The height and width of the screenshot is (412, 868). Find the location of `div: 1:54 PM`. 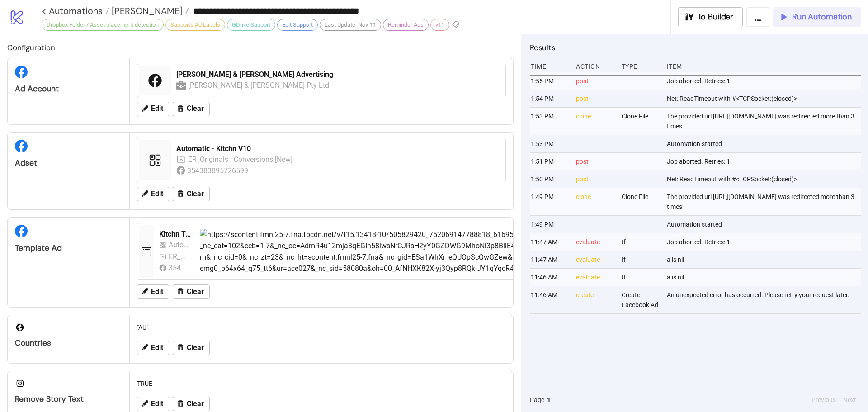

div: 1:54 PM is located at coordinates (549, 99).